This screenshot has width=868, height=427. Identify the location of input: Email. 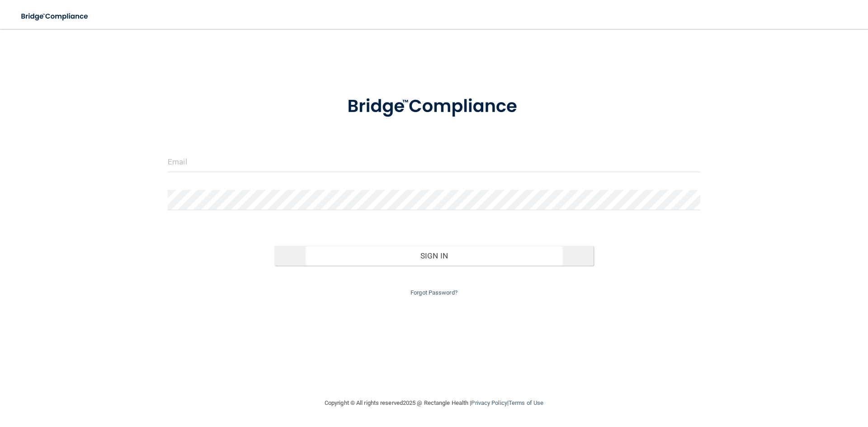
(434, 162).